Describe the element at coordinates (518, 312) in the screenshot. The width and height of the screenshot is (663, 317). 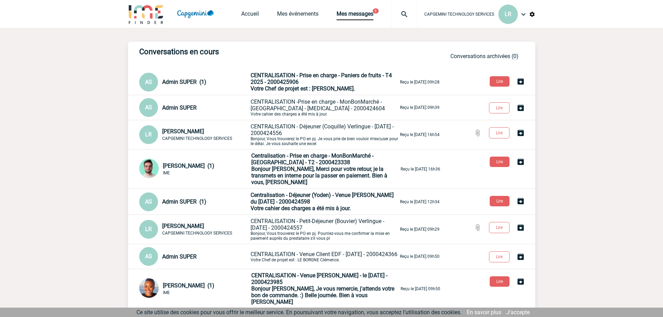
I see `a: J'accepte` at that location.